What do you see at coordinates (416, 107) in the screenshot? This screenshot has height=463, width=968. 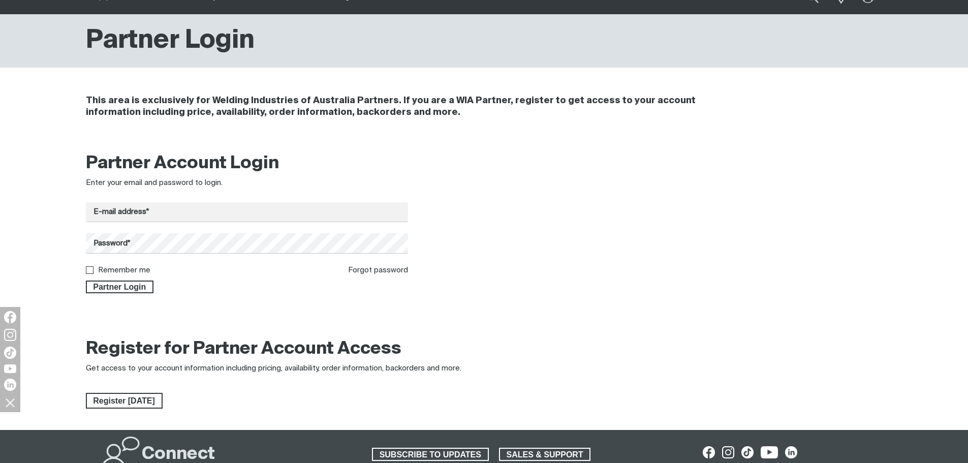 I see `h4: This area is exclusively for Welding Industries of Australia Partners. If you are a WIA Partner, ...` at bounding box center [416, 107].